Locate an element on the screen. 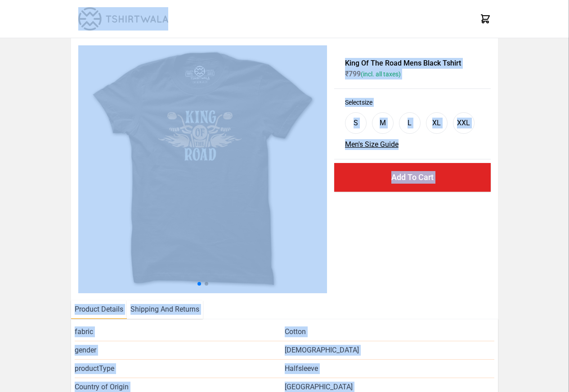  div: S is located at coordinates (356, 123).